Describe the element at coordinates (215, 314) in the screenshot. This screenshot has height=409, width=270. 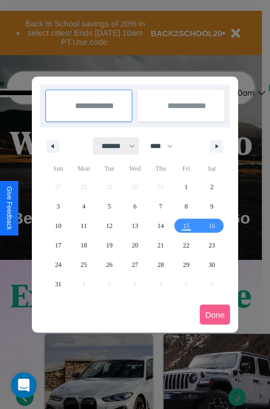
I see `button: Done` at that location.